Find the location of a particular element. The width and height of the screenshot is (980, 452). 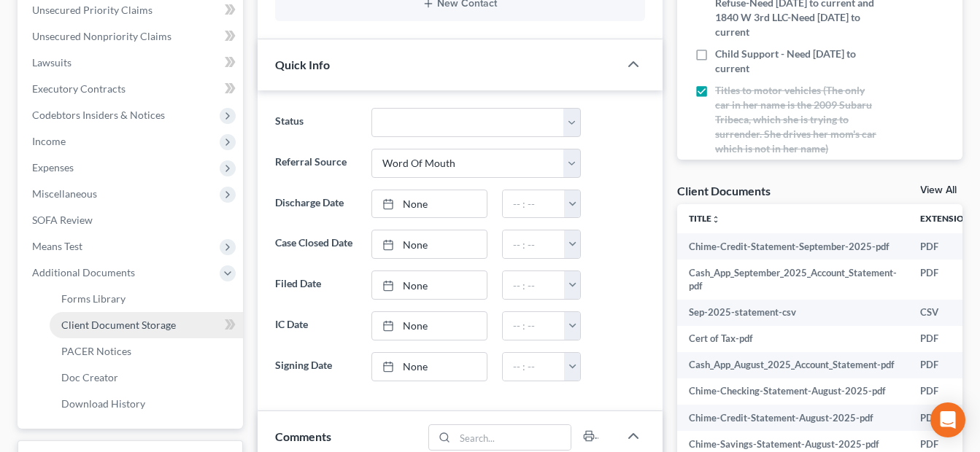

a: Lawsuits is located at coordinates (132, 63).